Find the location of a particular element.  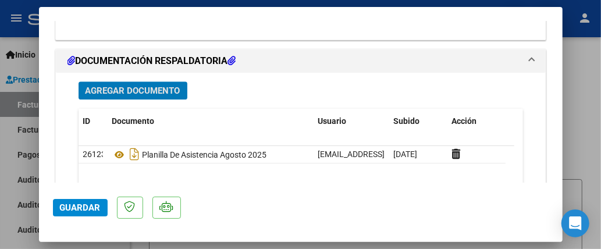

div: Open Intercom Messenger is located at coordinates (575, 223).